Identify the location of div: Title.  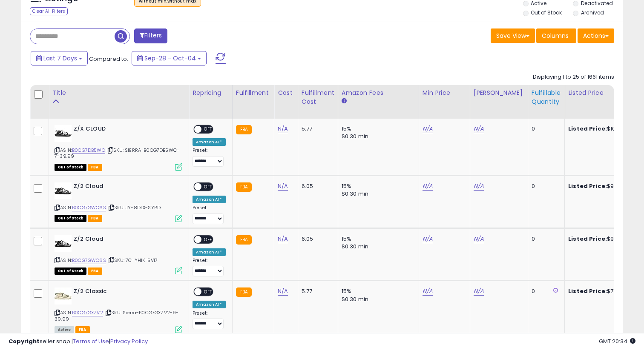
(118, 93).